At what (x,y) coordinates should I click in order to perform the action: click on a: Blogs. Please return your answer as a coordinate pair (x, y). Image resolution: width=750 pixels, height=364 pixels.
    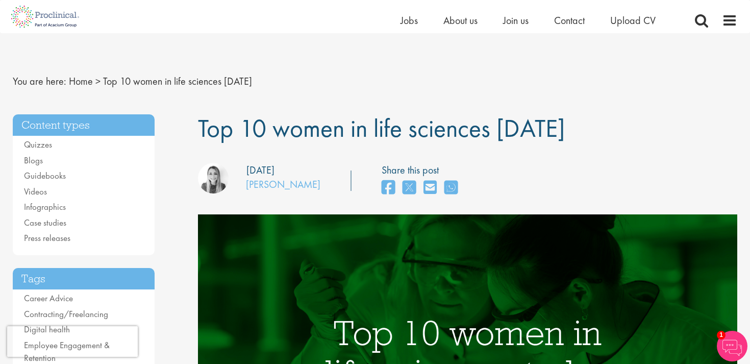
    Looking at the image, I should click on (33, 160).